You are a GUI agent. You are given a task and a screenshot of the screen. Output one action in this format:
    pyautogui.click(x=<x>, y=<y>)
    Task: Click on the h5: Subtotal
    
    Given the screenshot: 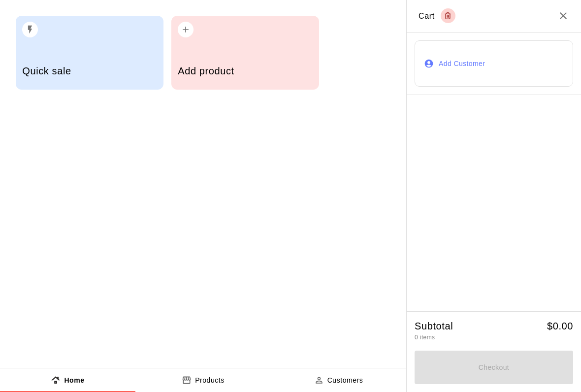 What is the action you would take?
    pyautogui.click(x=434, y=326)
    